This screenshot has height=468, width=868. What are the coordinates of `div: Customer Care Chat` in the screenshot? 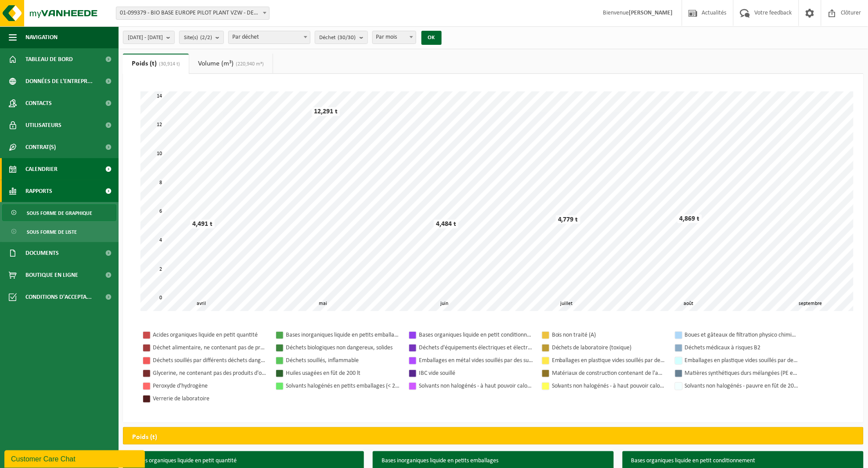 It's located at (70, 10).